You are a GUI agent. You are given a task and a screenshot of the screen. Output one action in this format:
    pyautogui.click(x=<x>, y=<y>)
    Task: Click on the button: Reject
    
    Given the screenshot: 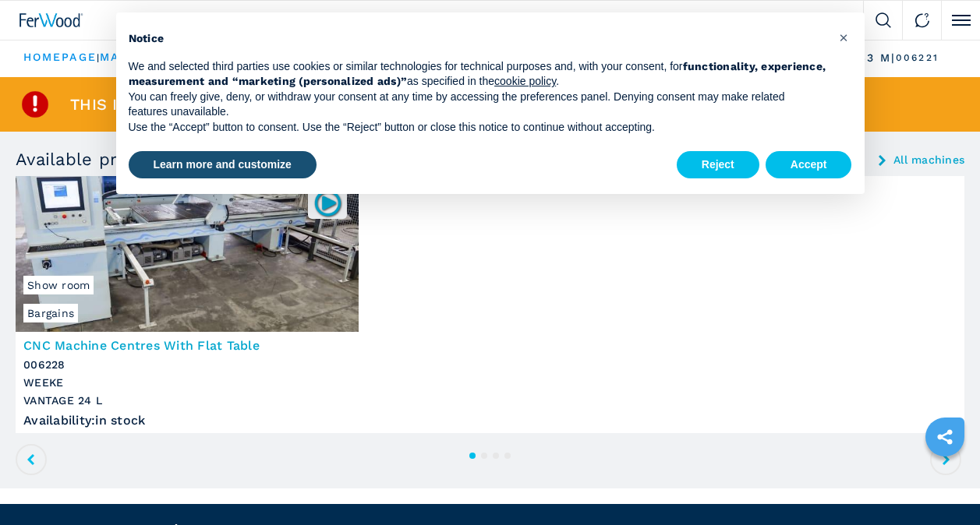 What is the action you would take?
    pyautogui.click(x=718, y=165)
    